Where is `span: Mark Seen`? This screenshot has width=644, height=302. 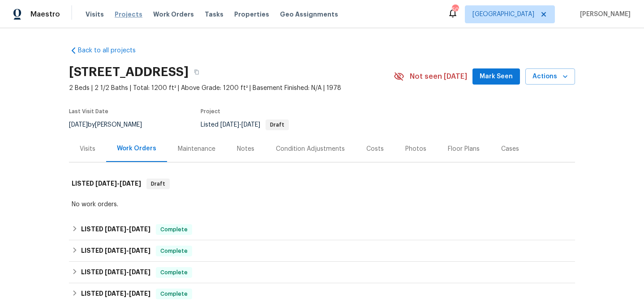 span: Mark Seen is located at coordinates (496, 76).